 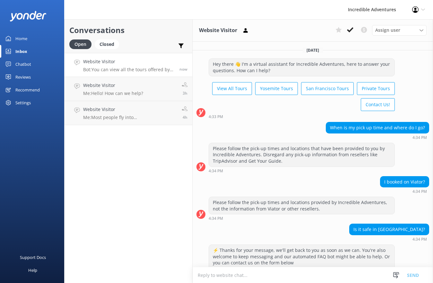 I want to click on div: Hey there 👋 I'm a virtual assistant for Incredible Adventures, here to answer your questions. How..., so click(x=302, y=67).